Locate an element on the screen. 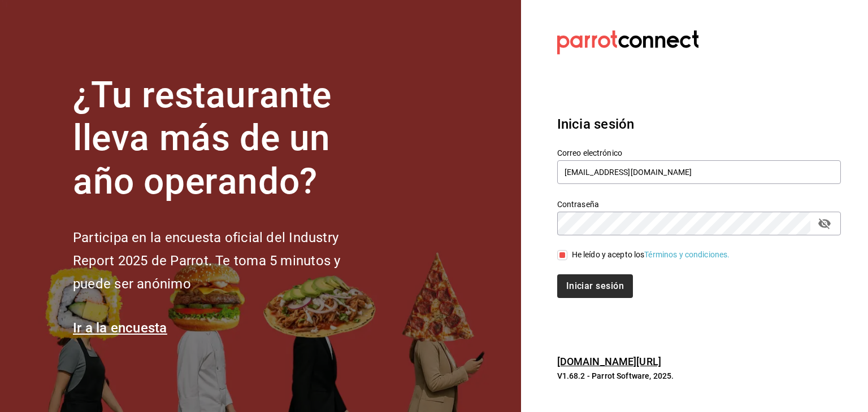 The image size is (868, 412). button: Iniciar sesión is located at coordinates (595, 286).